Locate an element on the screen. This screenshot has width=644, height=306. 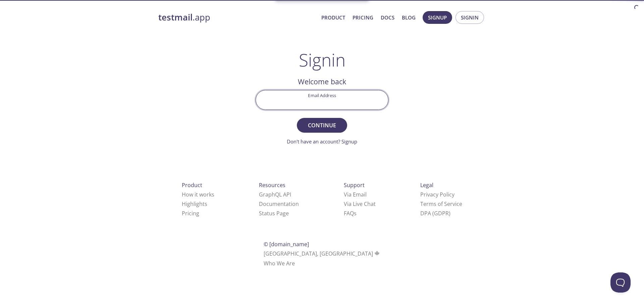
span: Resources is located at coordinates (272, 185).